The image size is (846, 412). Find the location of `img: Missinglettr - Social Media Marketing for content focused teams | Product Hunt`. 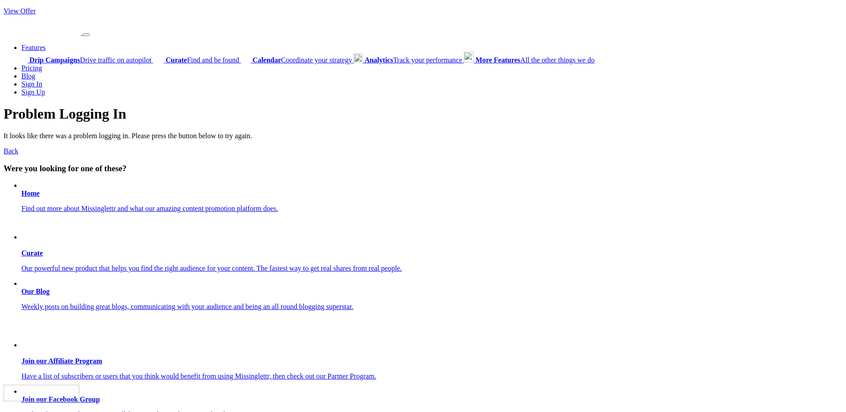

img: Missinglettr - Social Media Marketing for content focused teams | Product Hunt is located at coordinates (41, 393).